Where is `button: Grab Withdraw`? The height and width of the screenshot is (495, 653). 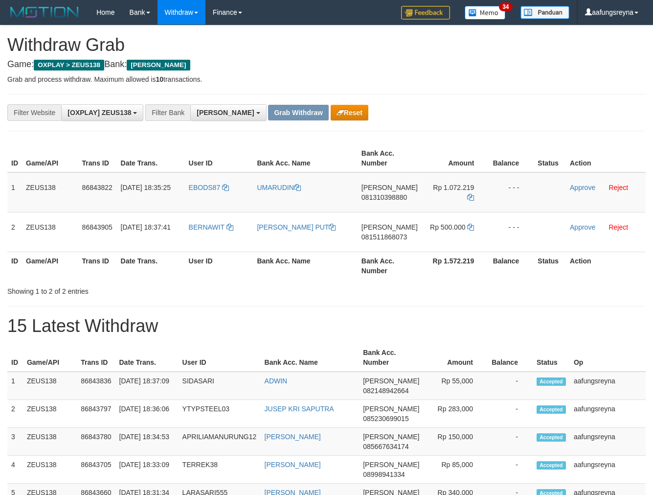
button: Grab Withdraw is located at coordinates (298, 113).